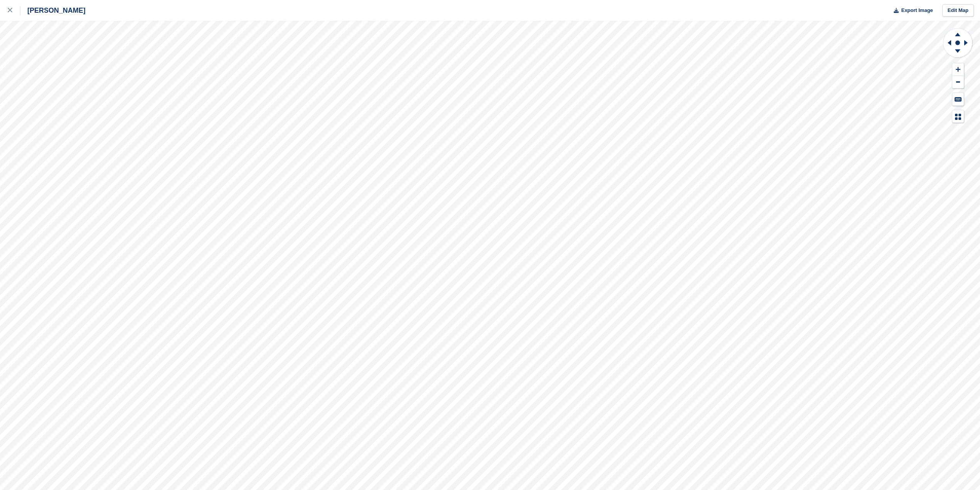 The image size is (980, 490). I want to click on a: Edit Map, so click(958, 11).